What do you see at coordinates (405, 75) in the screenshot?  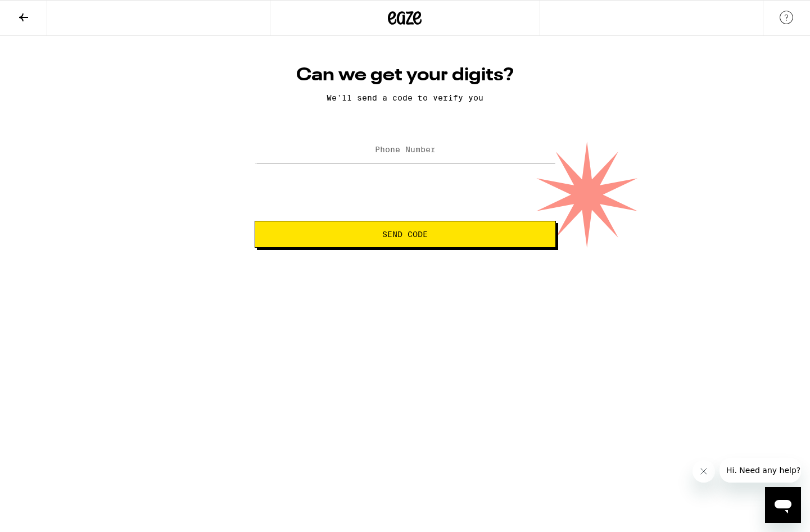 I see `h1: Can we get your digits?` at bounding box center [405, 75].